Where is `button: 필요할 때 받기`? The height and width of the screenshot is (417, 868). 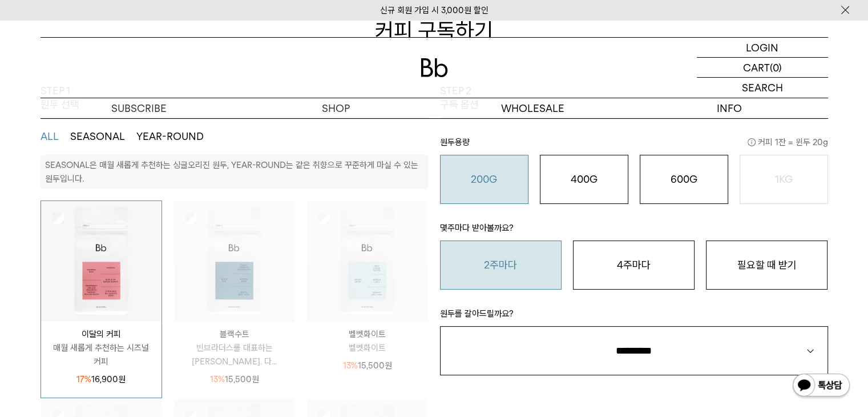 button: 필요할 때 받기 is located at coordinates (766, 265).